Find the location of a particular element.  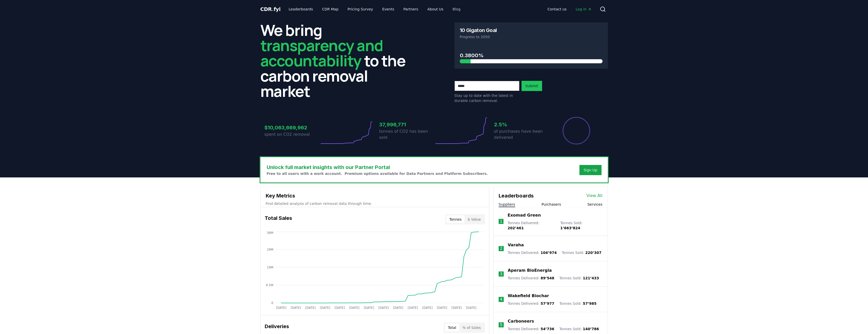

h3: 37,996,771 is located at coordinates (406, 124).